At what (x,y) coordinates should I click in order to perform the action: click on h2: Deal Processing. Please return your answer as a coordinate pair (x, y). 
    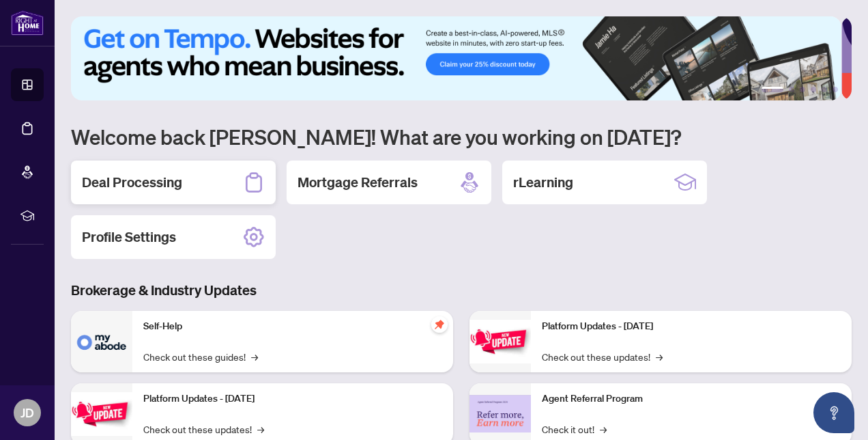
    Looking at the image, I should click on (132, 183).